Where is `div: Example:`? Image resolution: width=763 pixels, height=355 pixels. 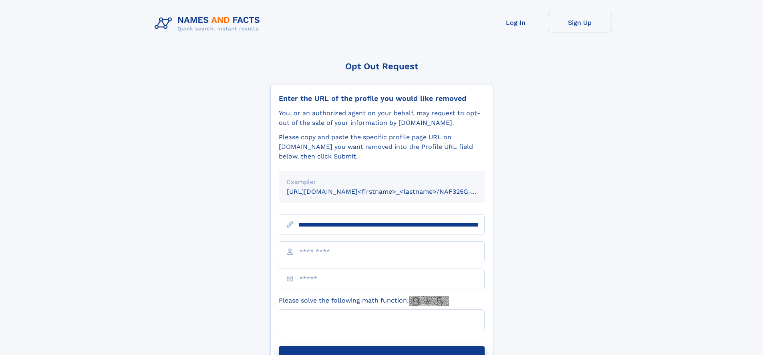
div: Example: is located at coordinates (382, 182).